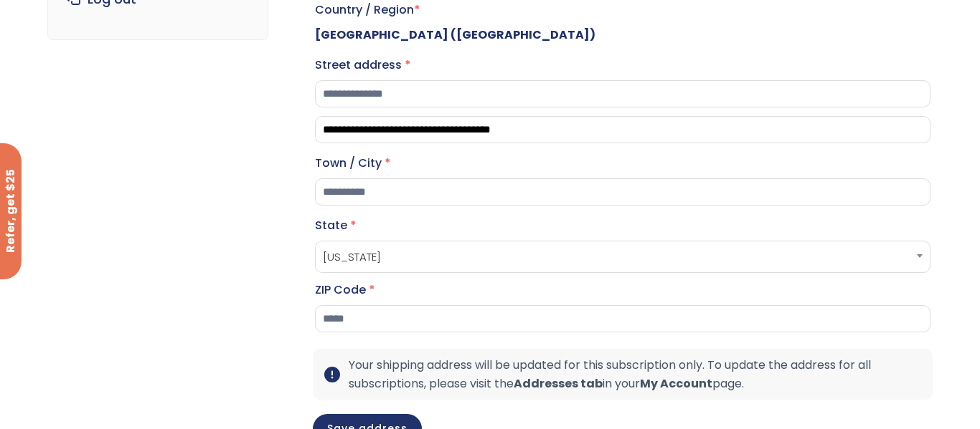 This screenshot has width=980, height=429. What do you see at coordinates (622, 257) in the screenshot?
I see `span: Florida` at bounding box center [622, 257].